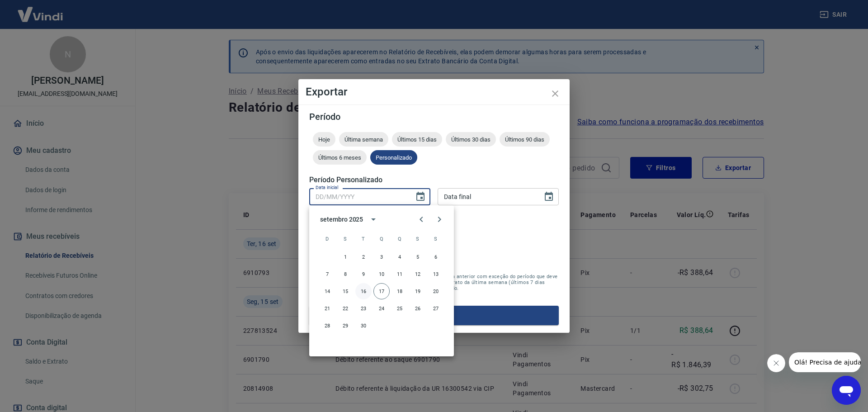  What do you see at coordinates (436, 257) in the screenshot?
I see `button: 6` at bounding box center [436, 257].